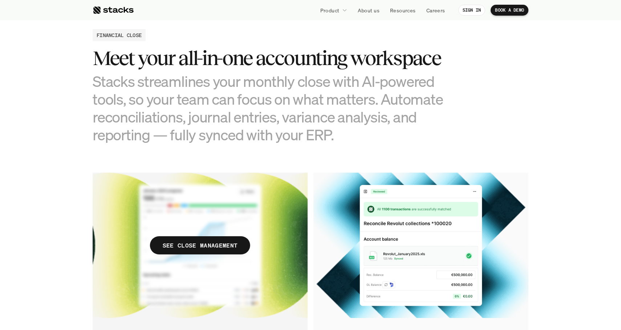 Image resolution: width=621 pixels, height=330 pixels. What do you see at coordinates (369, 10) in the screenshot?
I see `p: About us` at bounding box center [369, 10].